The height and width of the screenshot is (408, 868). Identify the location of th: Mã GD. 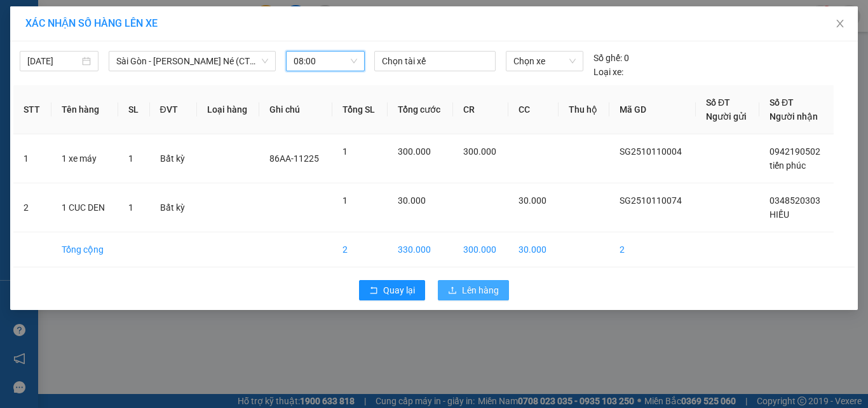
(652, 109).